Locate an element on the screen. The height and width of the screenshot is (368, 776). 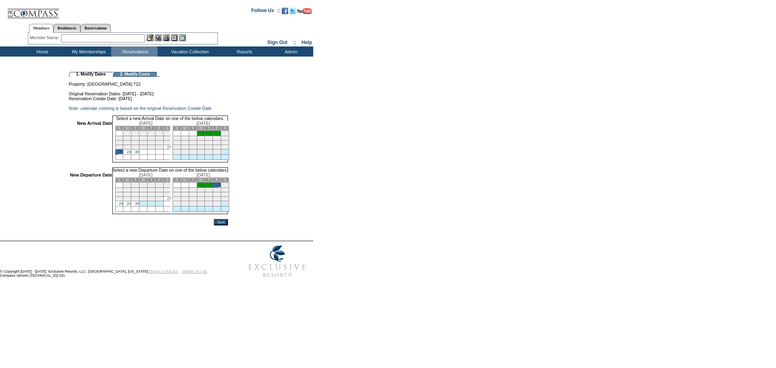
td: 31 is located at coordinates (217, 204).